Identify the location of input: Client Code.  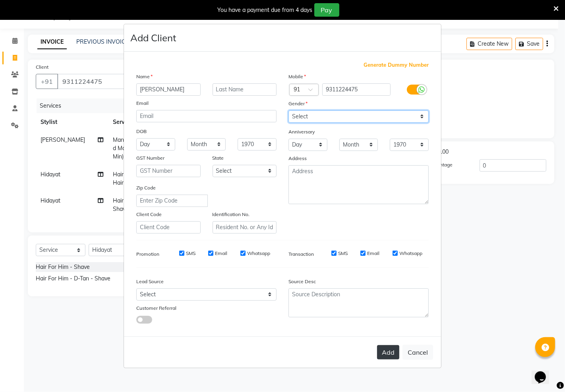
(168, 227).